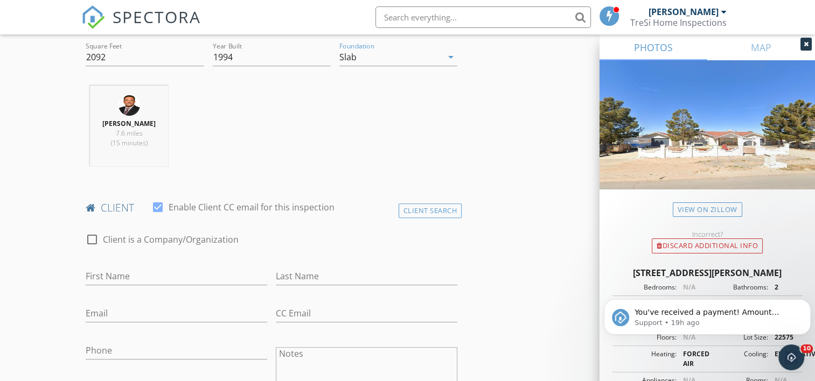 The width and height of the screenshot is (815, 381). What do you see at coordinates (157, 17) in the screenshot?
I see `span: SPECTORA` at bounding box center [157, 17].